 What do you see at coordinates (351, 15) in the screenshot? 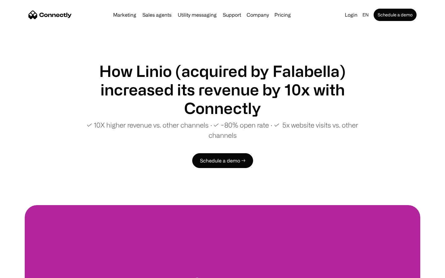
I see `a: Login` at bounding box center [351, 15].